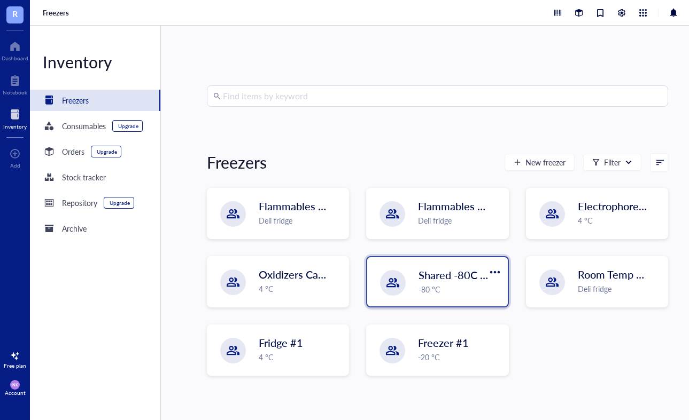 The height and width of the screenshot is (420, 689). I want to click on div: Add, so click(15, 166).